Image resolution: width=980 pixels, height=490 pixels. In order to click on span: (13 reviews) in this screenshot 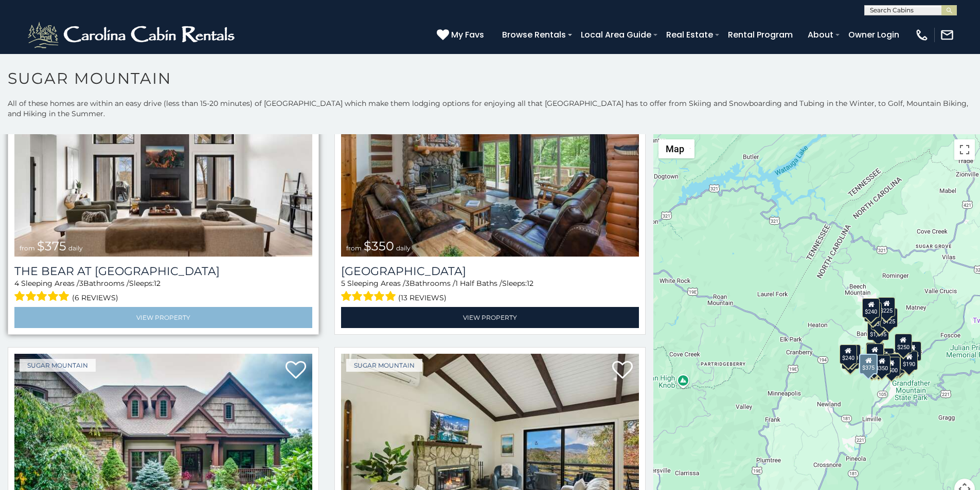, I will do `click(422, 298)`.